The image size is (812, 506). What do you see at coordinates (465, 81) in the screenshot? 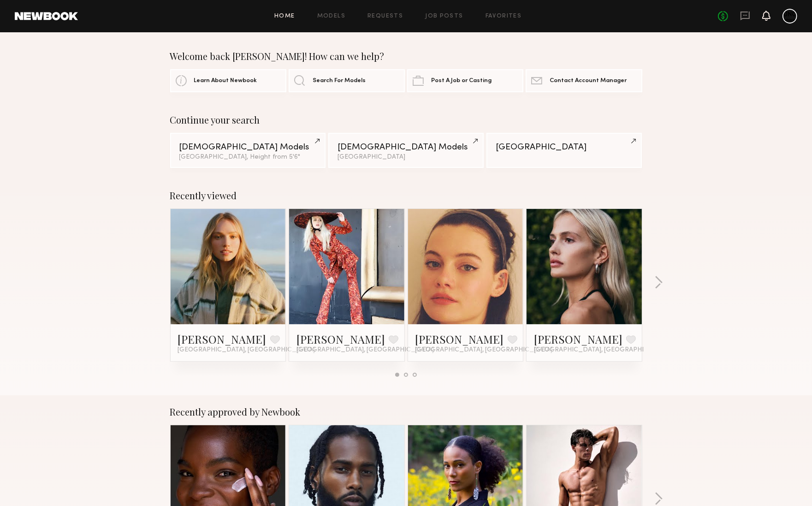
I see `a: Post A Job or Casting` at bounding box center [465, 81].